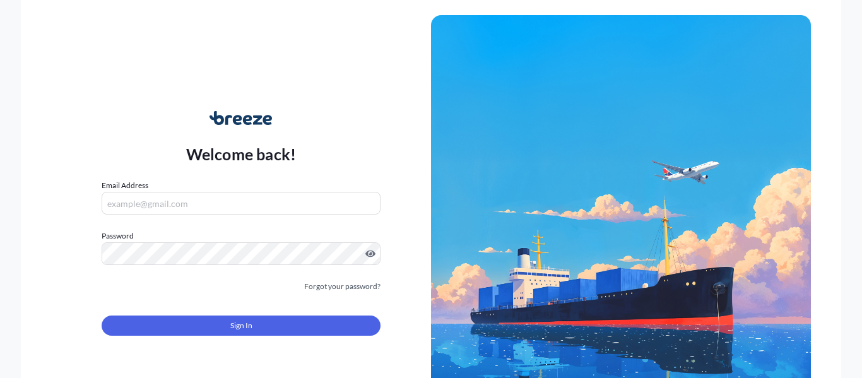 This screenshot has height=378, width=862. I want to click on label: Email Address, so click(125, 186).